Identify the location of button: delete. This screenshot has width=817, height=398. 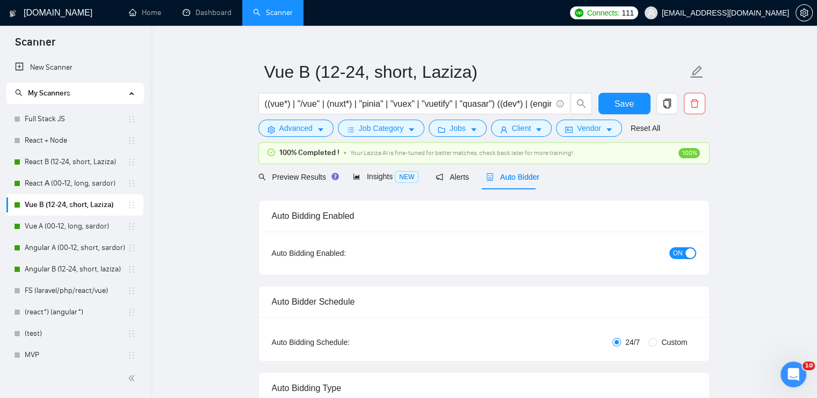
(694, 104).